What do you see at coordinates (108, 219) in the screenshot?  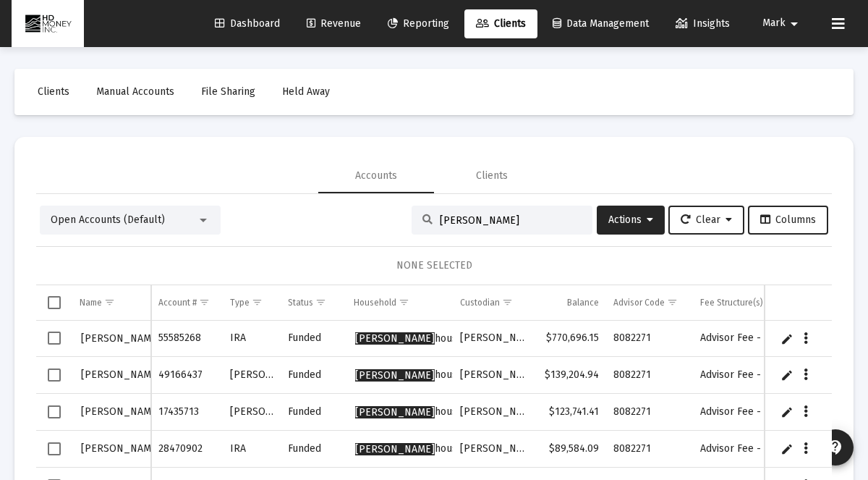 I see `span: Open Accounts (Default)` at bounding box center [108, 219].